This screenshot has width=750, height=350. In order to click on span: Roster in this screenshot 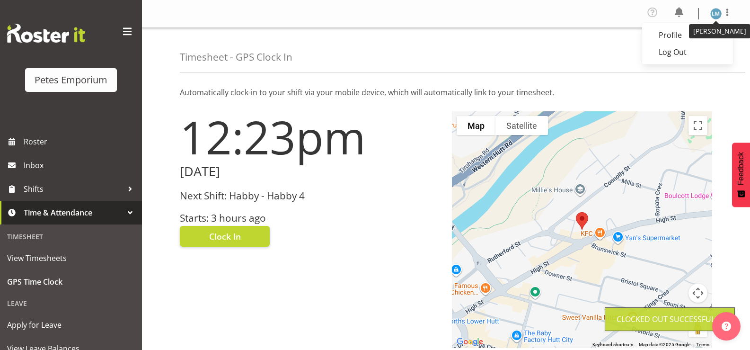, I will do `click(80, 142)`.